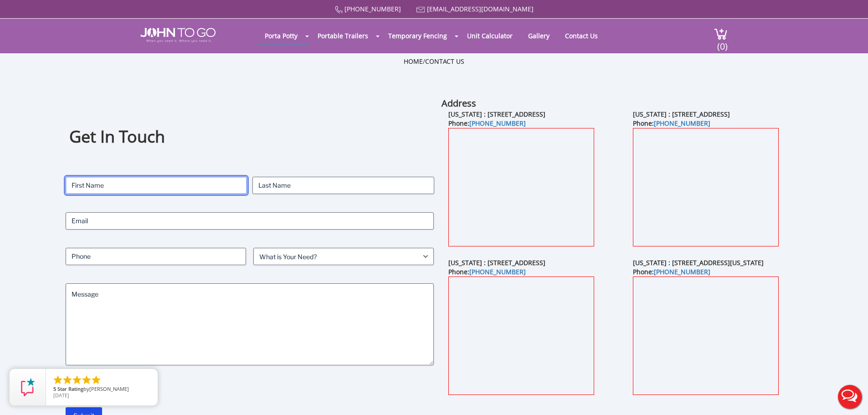  What do you see at coordinates (281, 35) in the screenshot?
I see `a: Porta Potty` at bounding box center [281, 35].